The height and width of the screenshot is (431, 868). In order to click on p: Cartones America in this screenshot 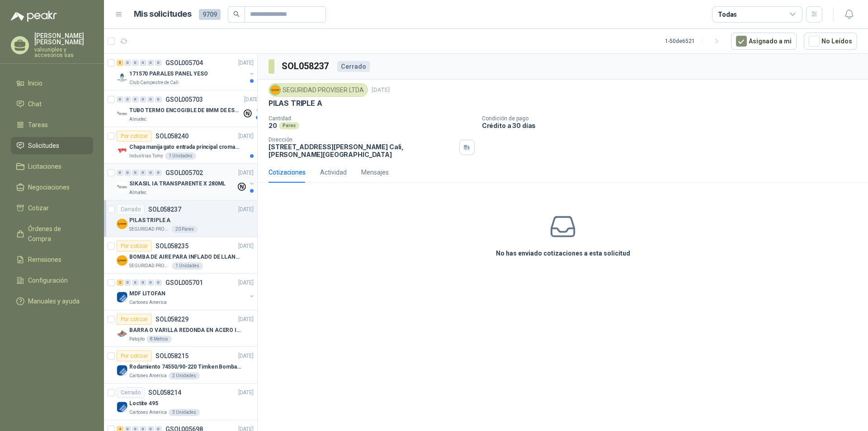, I will do `click(148, 376)`.